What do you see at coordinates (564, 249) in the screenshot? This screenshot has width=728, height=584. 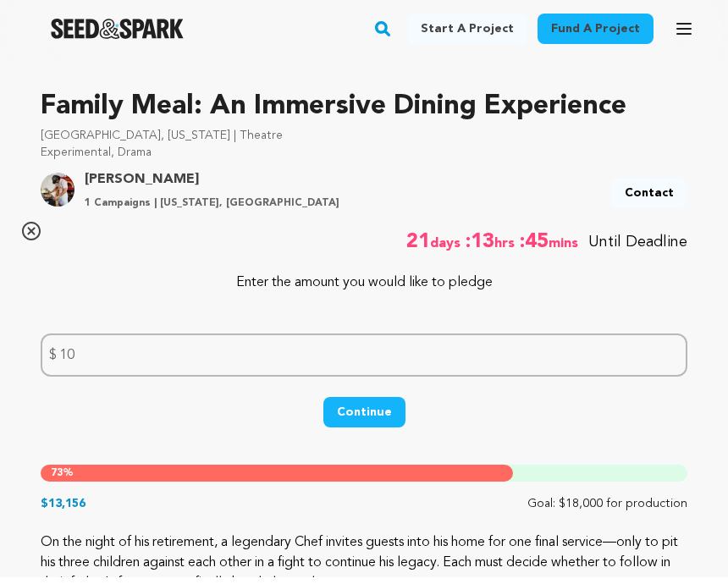 I see `span: mins` at bounding box center [564, 249].